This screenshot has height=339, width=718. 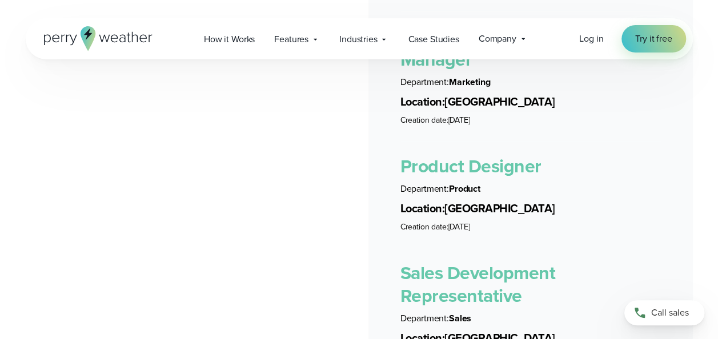 I want to click on a: Product Designer, so click(x=471, y=166).